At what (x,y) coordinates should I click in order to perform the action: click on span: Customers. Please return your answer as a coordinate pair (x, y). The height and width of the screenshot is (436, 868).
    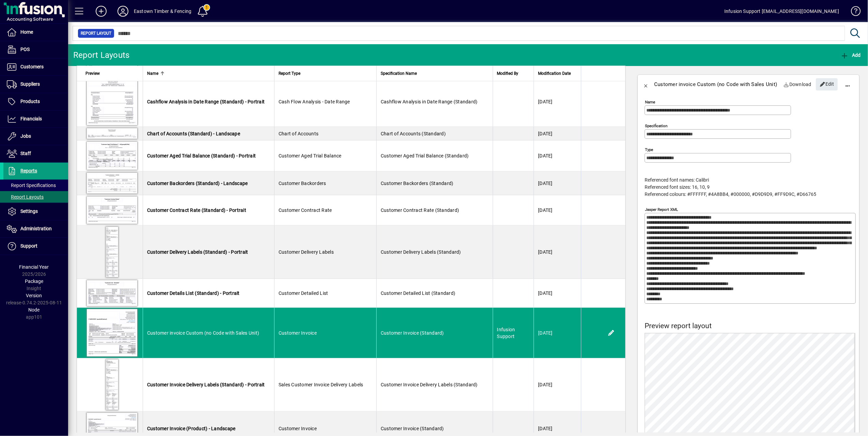
    Looking at the image, I should click on (32, 67).